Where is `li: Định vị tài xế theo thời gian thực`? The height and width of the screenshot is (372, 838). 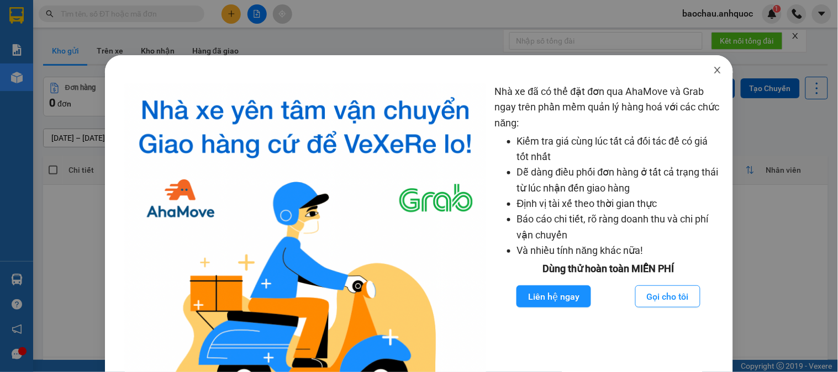
li: Định vị tài xế theo thời gian thực is located at coordinates (620, 204).